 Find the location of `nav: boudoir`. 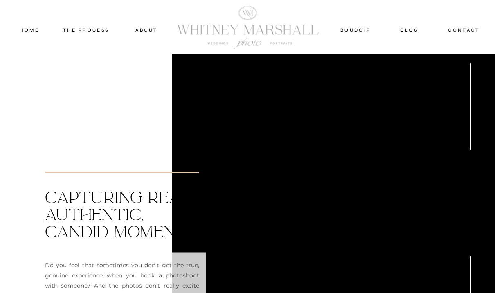

nav: boudoir is located at coordinates (356, 30).